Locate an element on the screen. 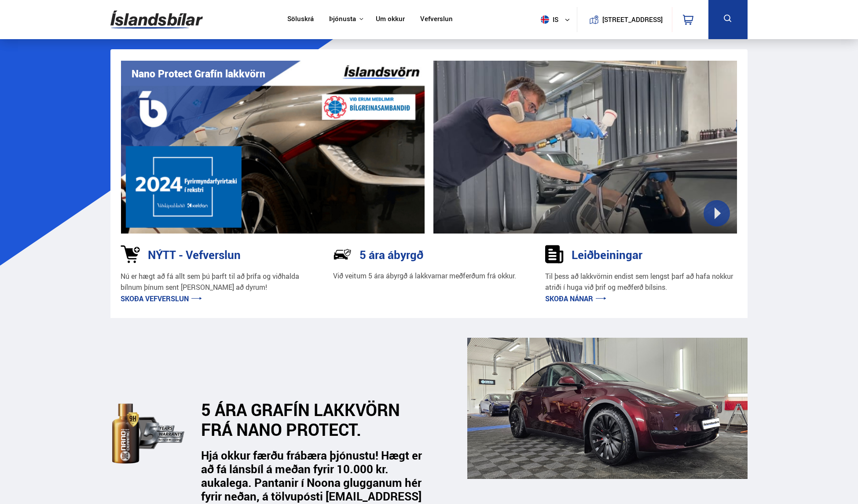  a: Söluskrá is located at coordinates (300, 20).